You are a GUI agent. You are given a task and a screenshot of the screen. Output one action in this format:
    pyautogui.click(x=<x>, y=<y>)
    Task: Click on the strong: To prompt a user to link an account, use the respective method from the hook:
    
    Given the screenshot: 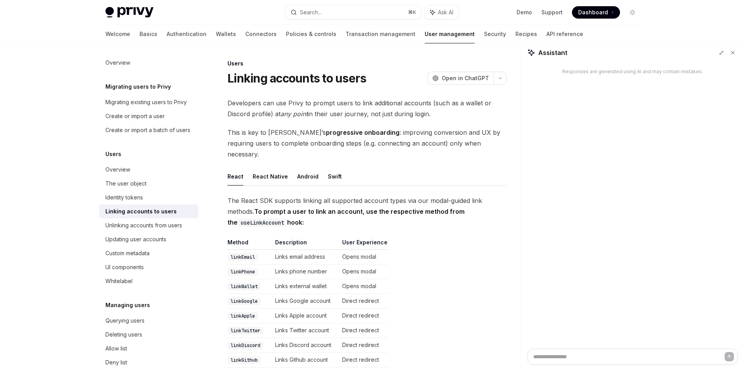 What is the action you would take?
    pyautogui.click(x=346, y=217)
    